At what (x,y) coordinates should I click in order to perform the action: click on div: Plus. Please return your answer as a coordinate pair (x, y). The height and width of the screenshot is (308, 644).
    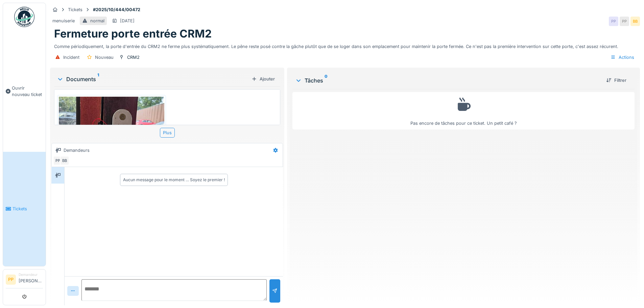
    Looking at the image, I should click on (167, 133).